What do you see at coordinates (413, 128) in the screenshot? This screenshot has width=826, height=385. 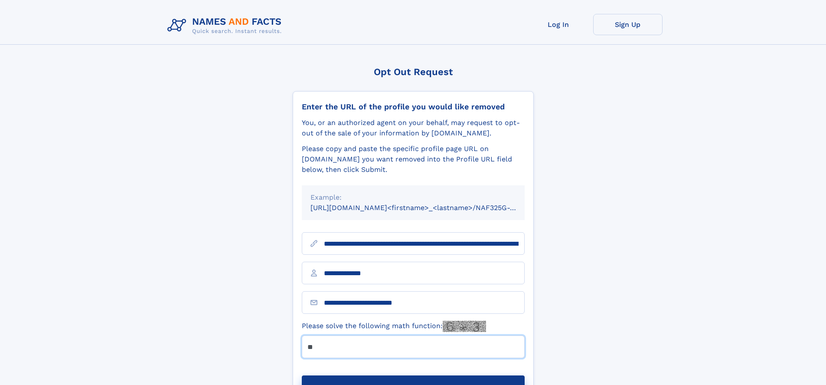 I see `div: You, or an authorized agent on your behalf, may request to opt-out of the sale of your informatio...` at bounding box center [413, 128].